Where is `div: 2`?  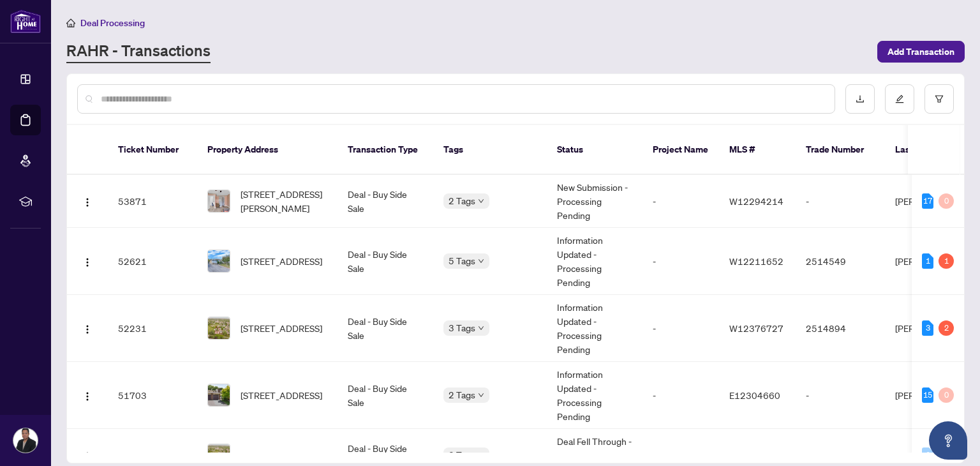
div: 2 is located at coordinates (946, 328).